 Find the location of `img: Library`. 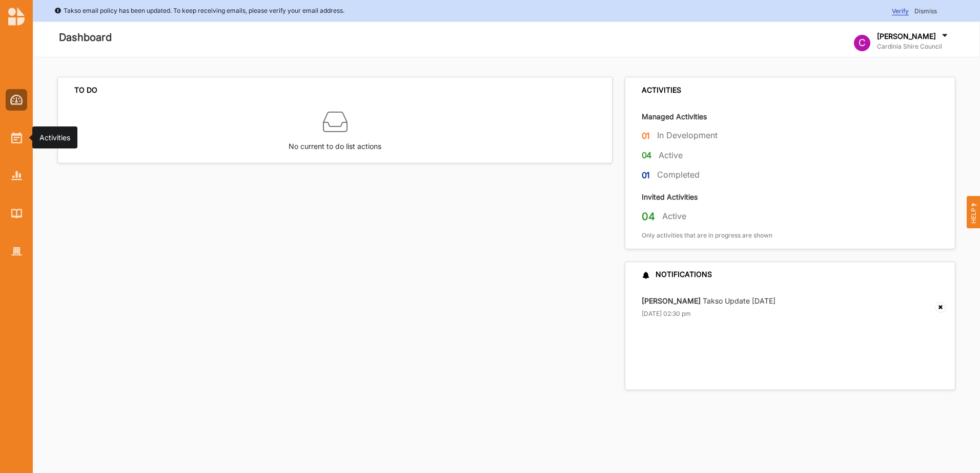

img: Library is located at coordinates (16, 213).